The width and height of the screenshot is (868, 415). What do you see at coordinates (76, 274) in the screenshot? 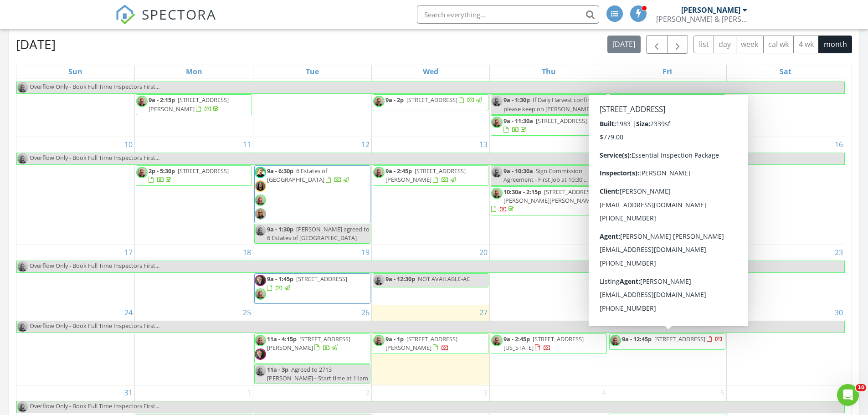
I see `td: Go to August 17, 2025` at bounding box center [76, 274].